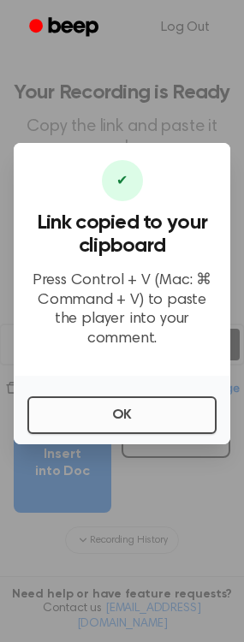 Image resolution: width=244 pixels, height=642 pixels. Describe the element at coordinates (65, 27) in the screenshot. I see `a: Beep` at that location.